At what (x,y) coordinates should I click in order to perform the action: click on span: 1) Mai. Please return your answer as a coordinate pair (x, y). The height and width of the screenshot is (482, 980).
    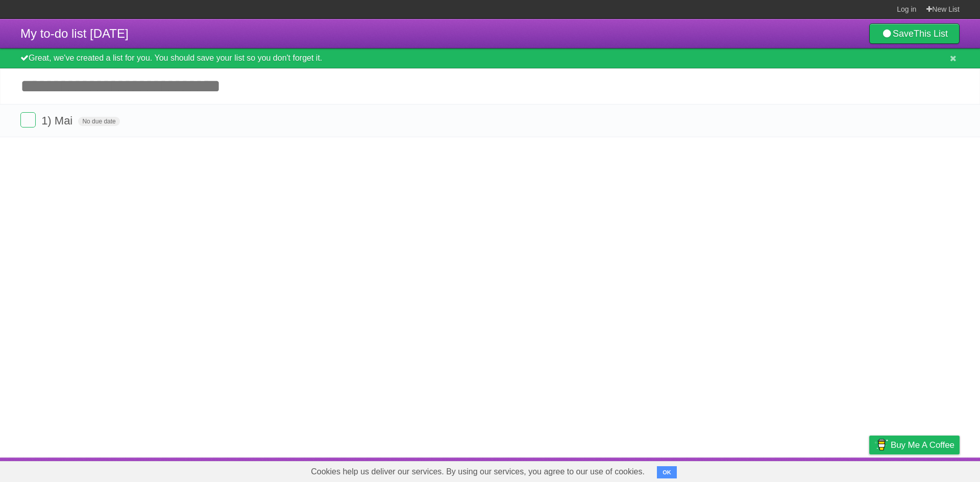
    Looking at the image, I should click on (58, 120).